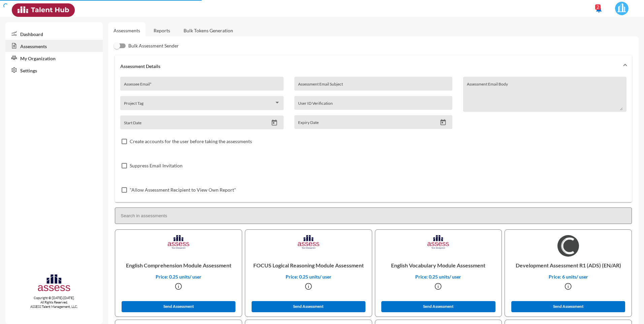  What do you see at coordinates (179, 265) in the screenshot?
I see `p: English Comprehension Module Assessment` at bounding box center [179, 265].